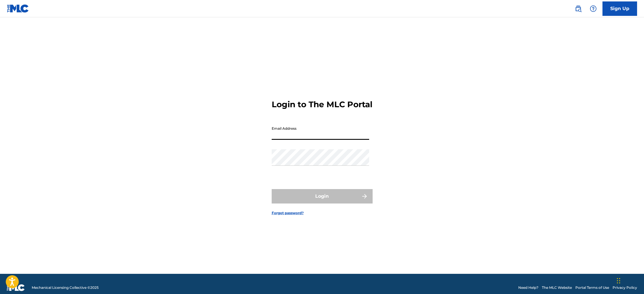 The height and width of the screenshot is (294, 644). What do you see at coordinates (288, 213) in the screenshot?
I see `a: Forgot password?` at bounding box center [288, 213].